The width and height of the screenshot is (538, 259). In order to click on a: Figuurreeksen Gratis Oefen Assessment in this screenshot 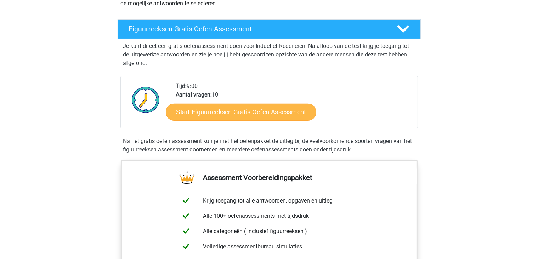, I will do `click(269, 29)`.